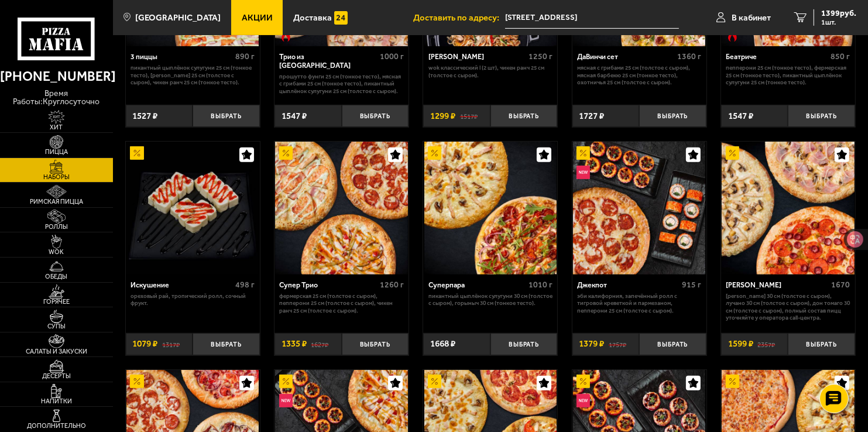  I want to click on p: Мясная с грибами 25 см (толстое с сыром), Мясная Барбекю 25 см (тонкое тесто), Охотничья 25 см (т..., so click(639, 75).